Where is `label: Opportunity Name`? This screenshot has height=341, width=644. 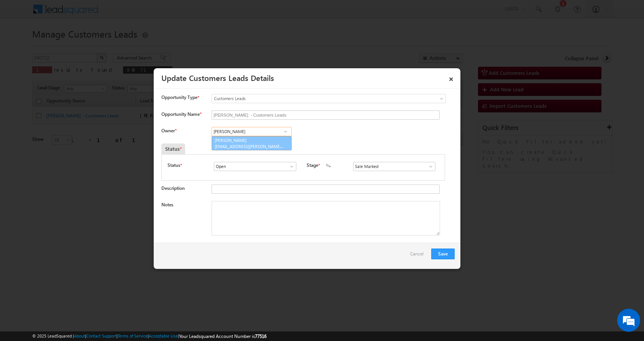 label: Opportunity Name is located at coordinates (181, 114).